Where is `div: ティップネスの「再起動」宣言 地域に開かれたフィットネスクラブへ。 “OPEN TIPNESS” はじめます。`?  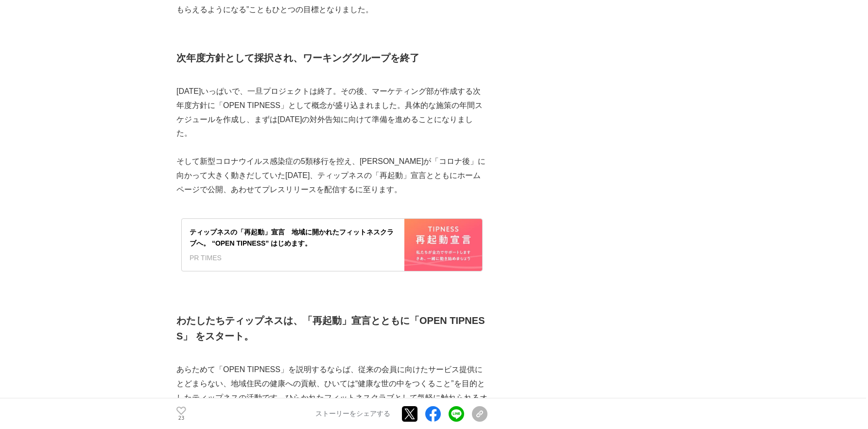 div: ティップネスの「再起動」宣言 地域に開かれたフィットネスクラブへ。 “OPEN TIPNESS” はじめます。 is located at coordinates (293, 238).